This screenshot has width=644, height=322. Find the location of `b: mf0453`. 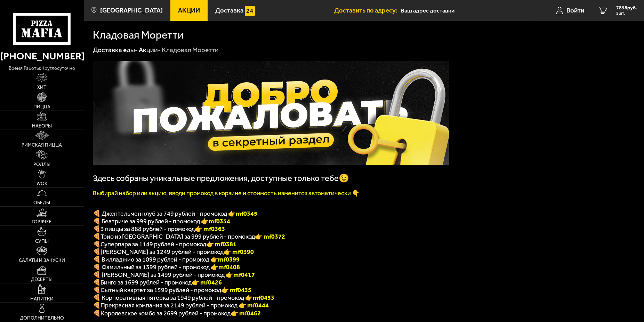

b: mf0453 is located at coordinates (264, 298).